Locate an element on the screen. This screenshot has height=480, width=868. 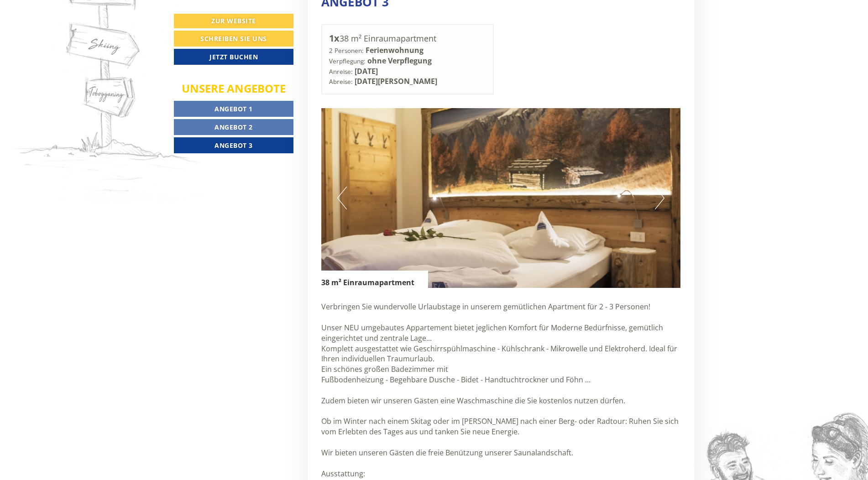
a: Jetzt buchen is located at coordinates (234, 56).